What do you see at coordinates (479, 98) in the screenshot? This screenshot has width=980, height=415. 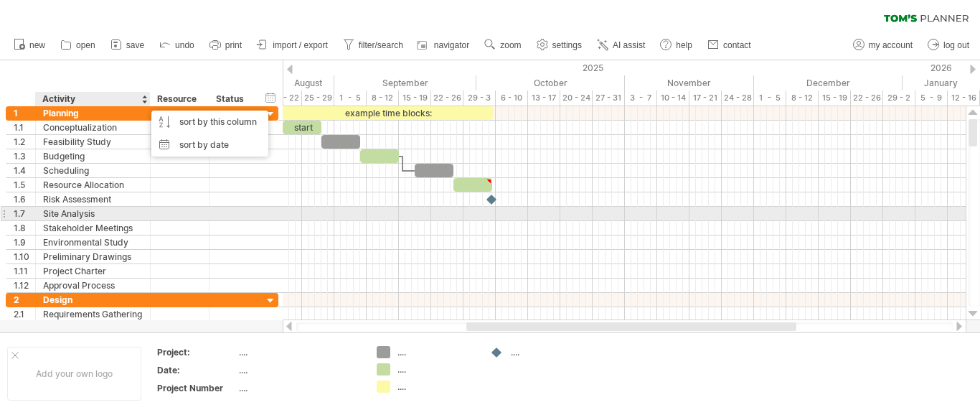 I see `div: 29 - 3` at bounding box center [479, 98].